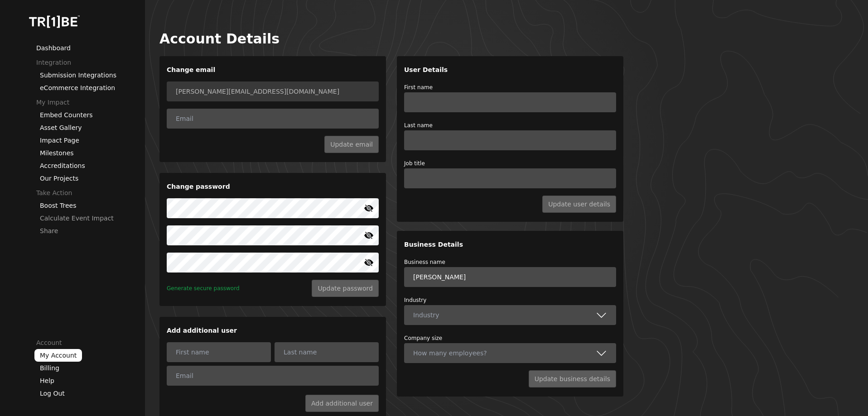  What do you see at coordinates (418, 125) in the screenshot?
I see `label: Last name` at bounding box center [418, 125].